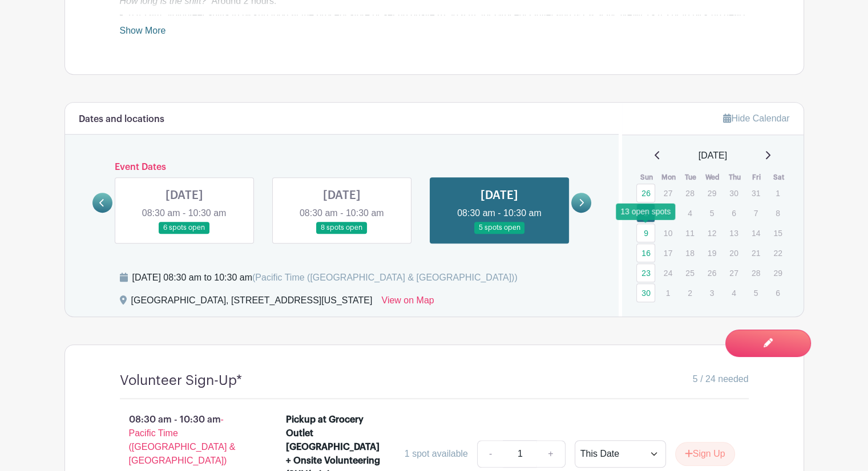 This screenshot has width=868, height=471. I want to click on div: 1 spot available, so click(436, 454).